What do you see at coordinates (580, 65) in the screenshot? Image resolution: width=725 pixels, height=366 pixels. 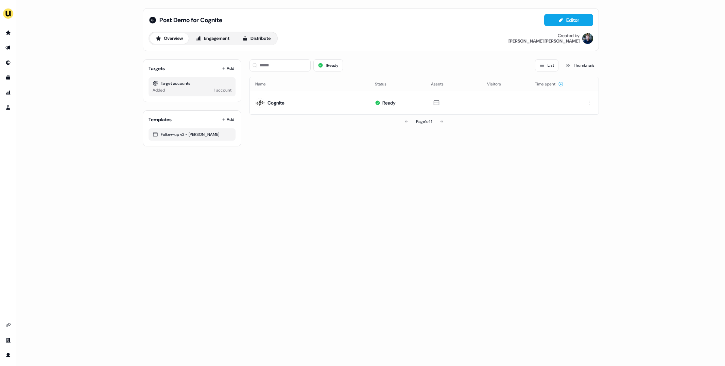 I see `button: Thumbnails` at bounding box center [580, 65].